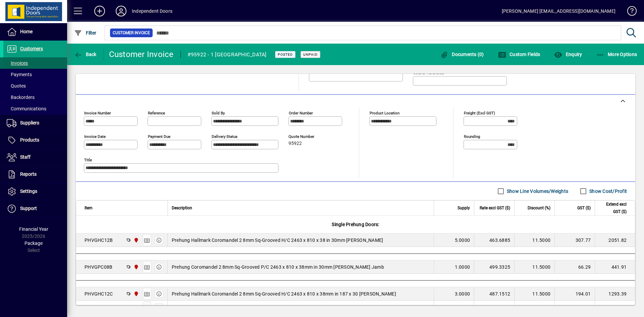 Image resolution: width=644 pixels, height=317 pixels. What do you see at coordinates (152, 11) in the screenshot?
I see `div: Independent Doors` at bounding box center [152, 11].